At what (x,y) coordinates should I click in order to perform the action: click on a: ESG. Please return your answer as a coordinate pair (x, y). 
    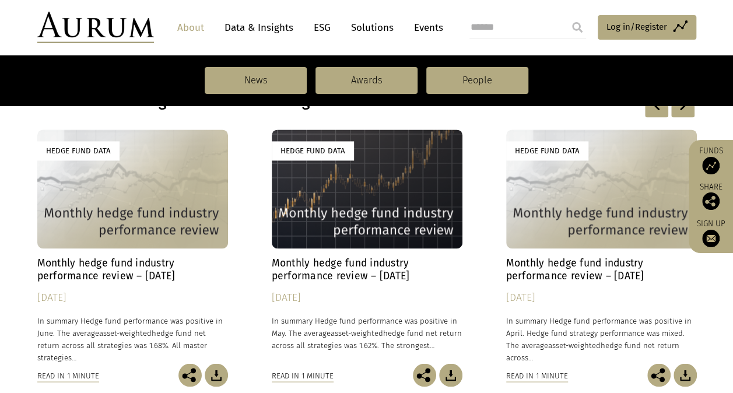
    Looking at the image, I should click on (322, 27).